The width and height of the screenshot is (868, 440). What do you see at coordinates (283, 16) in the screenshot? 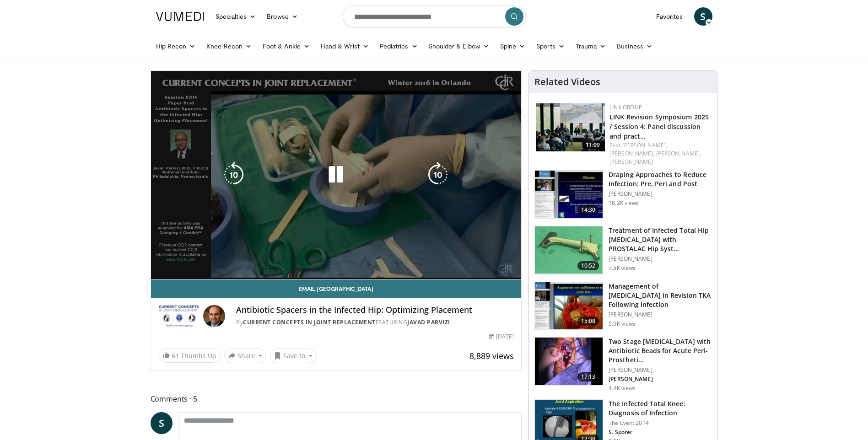
I see `a: Browse` at bounding box center [283, 16].